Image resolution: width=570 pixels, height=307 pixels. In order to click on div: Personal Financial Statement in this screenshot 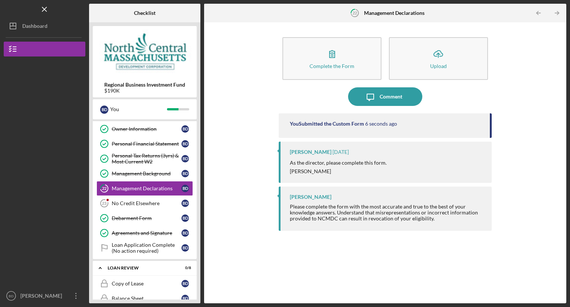, I will do `click(147, 144)`.